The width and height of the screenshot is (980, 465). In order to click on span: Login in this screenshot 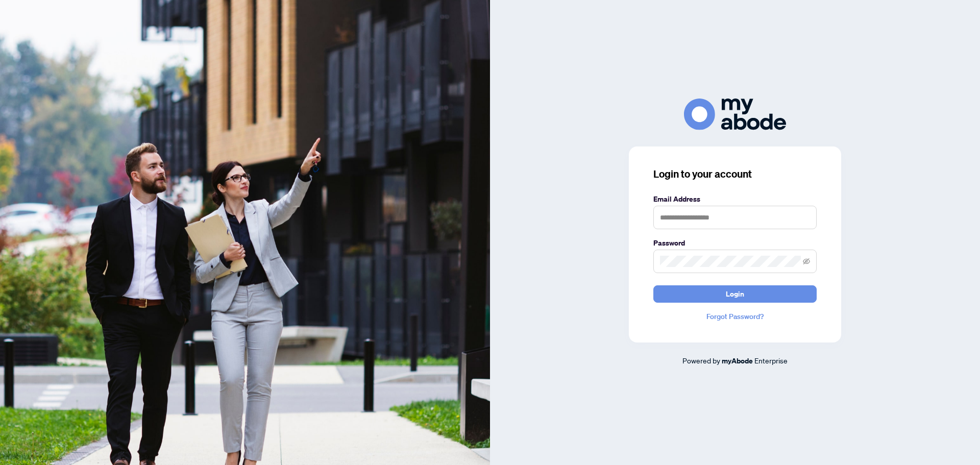, I will do `click(735, 294)`.